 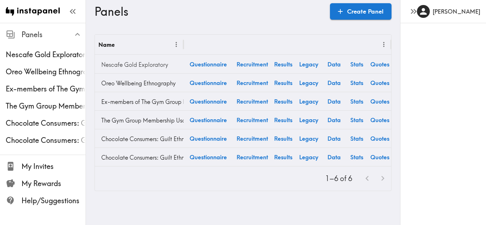 I want to click on span: My Invites, so click(x=53, y=167).